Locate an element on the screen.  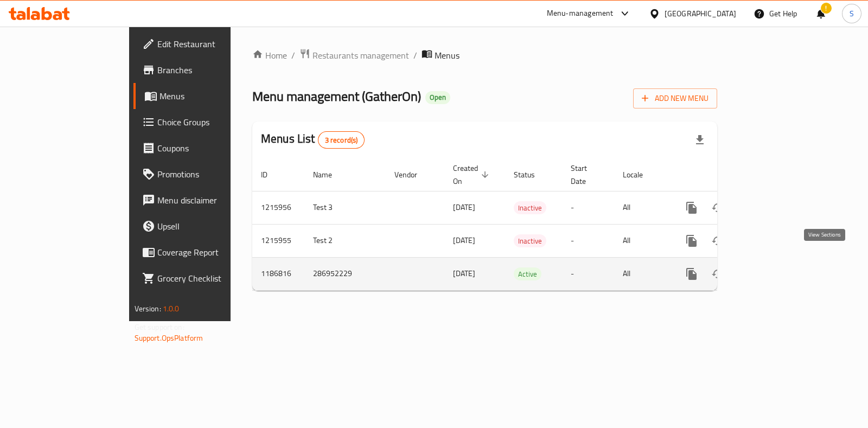
span: Get support on: is located at coordinates (159, 327).